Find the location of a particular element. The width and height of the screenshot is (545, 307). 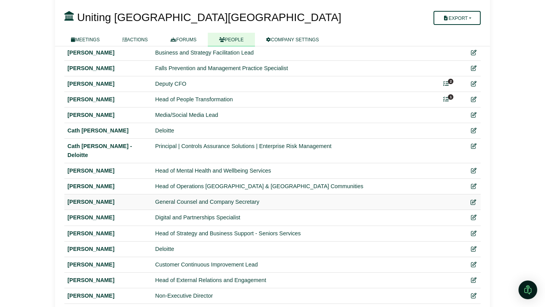

div: Customer Continuous Improvement Lead is located at coordinates (294, 265).